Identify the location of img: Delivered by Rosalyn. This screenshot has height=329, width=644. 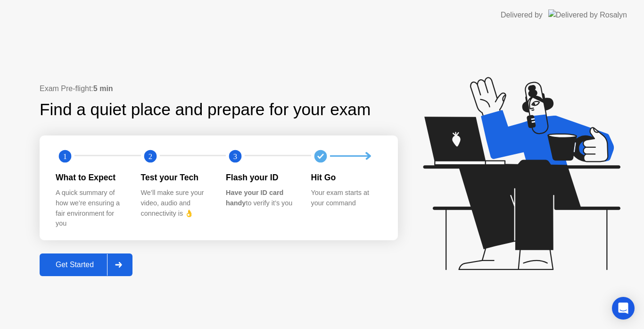
(587, 15).